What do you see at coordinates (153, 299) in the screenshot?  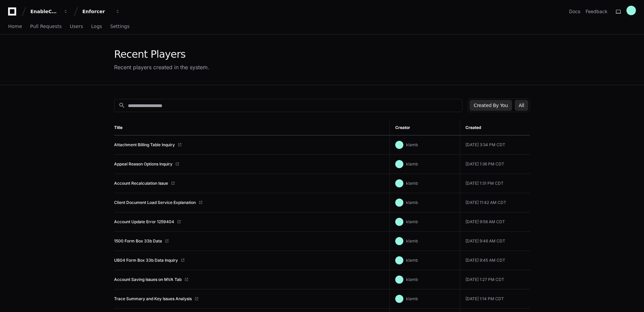 I see `a: Trace Summary and Key Issues Analysis` at bounding box center [153, 299].